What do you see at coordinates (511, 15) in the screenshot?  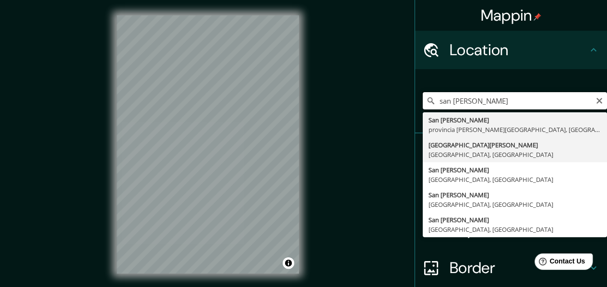 I see `h4: Mappin` at bounding box center [511, 15].